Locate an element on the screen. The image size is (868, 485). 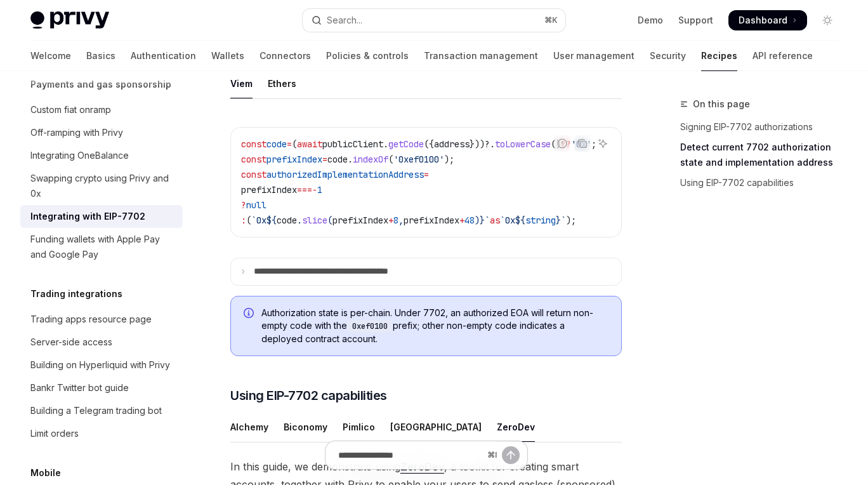
span: 48 is located at coordinates (470, 220).